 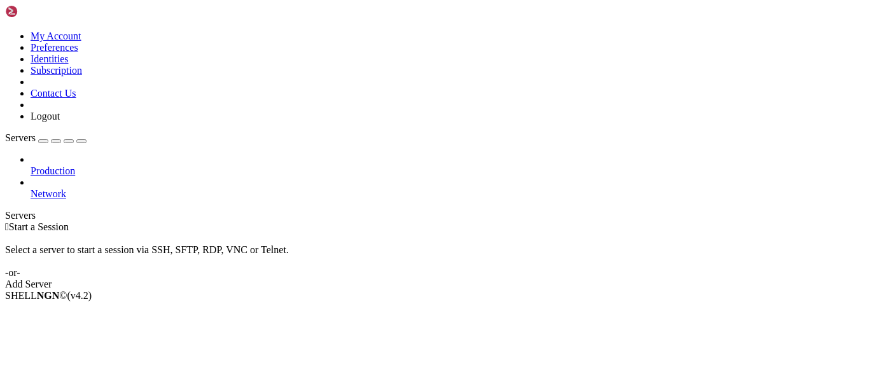 I want to click on a: Logout, so click(x=45, y=116).